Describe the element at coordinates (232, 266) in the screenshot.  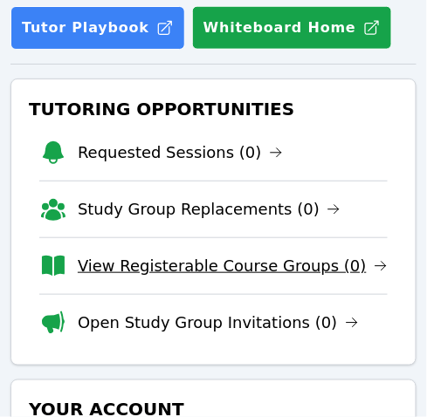
I see `a: View Registerable Course Groups (0)` at that location.